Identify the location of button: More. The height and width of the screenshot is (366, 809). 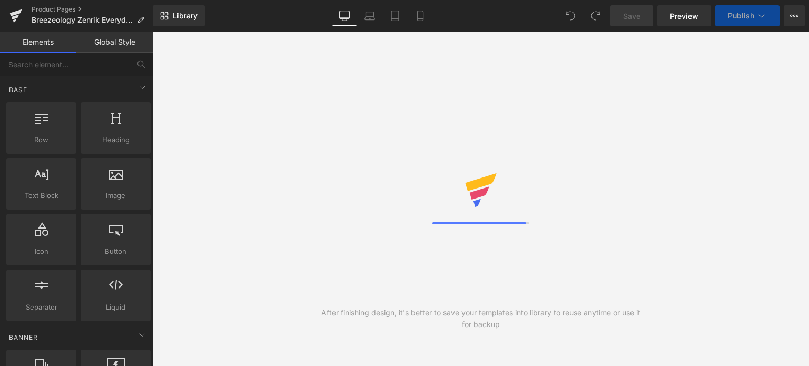
(794, 16).